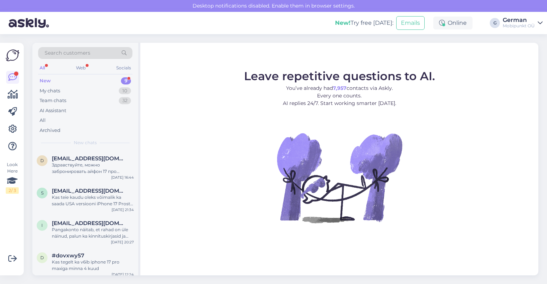 The height and width of the screenshot is (284, 547). I want to click on div: 32, so click(125, 101).